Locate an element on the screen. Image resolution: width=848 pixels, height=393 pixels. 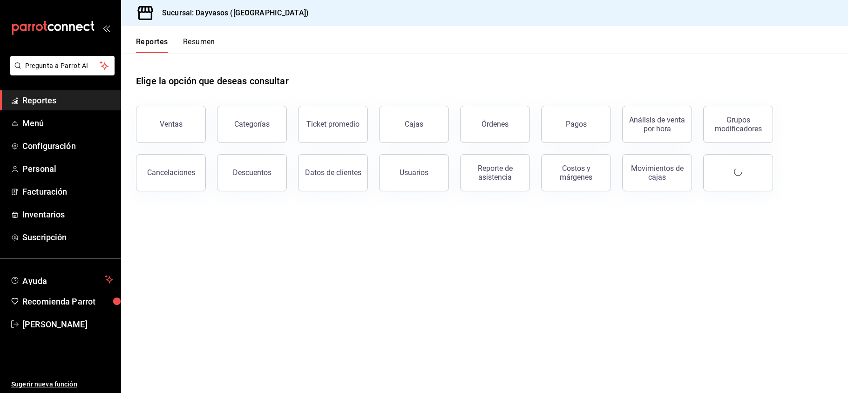
button: Órdenes is located at coordinates (495, 124).